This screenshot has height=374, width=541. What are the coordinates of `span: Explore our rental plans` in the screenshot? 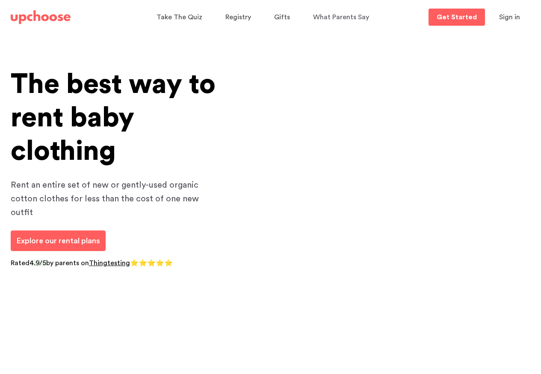 It's located at (58, 241).